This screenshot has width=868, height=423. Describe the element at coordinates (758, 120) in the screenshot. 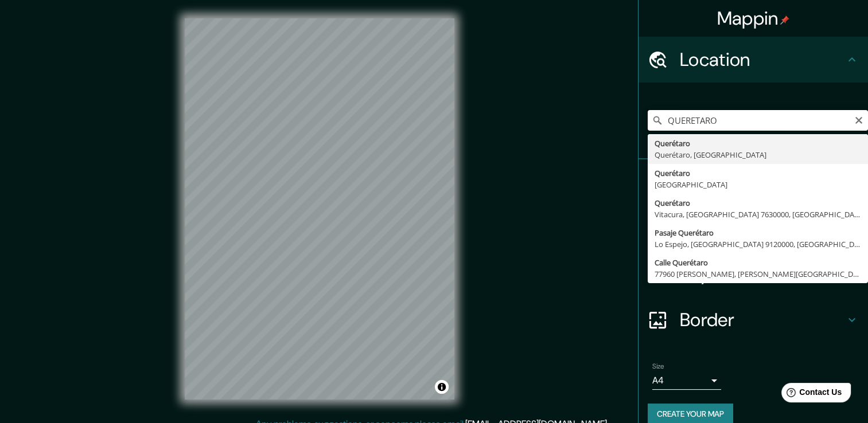

I see `input: Pick your city or area` at that location.